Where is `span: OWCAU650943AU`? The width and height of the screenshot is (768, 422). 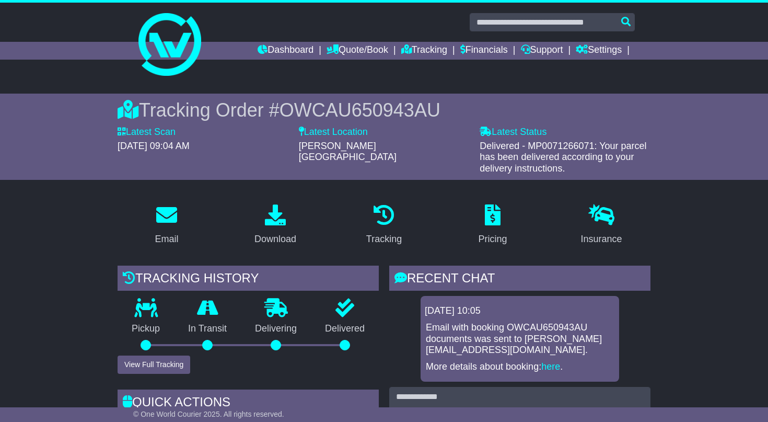 span: OWCAU650943AU is located at coordinates (360, 110).